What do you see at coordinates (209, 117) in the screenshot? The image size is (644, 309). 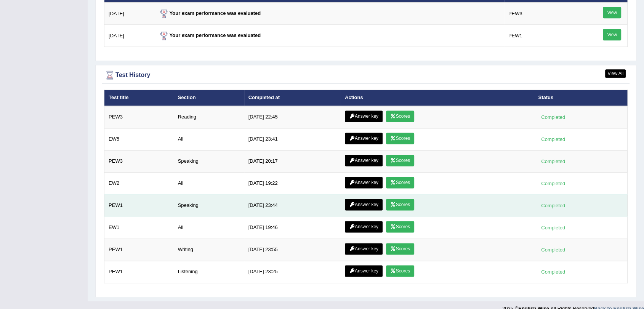 I see `td: Reading` at bounding box center [209, 117].